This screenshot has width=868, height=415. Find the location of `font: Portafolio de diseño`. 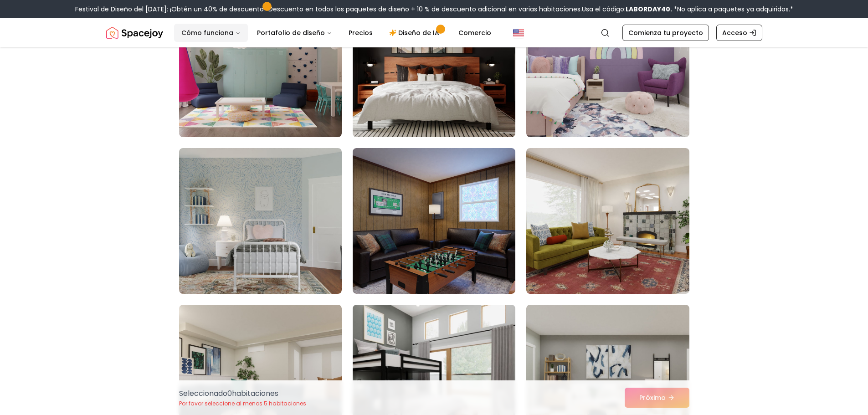

font: Portafolio de diseño is located at coordinates (291, 33).